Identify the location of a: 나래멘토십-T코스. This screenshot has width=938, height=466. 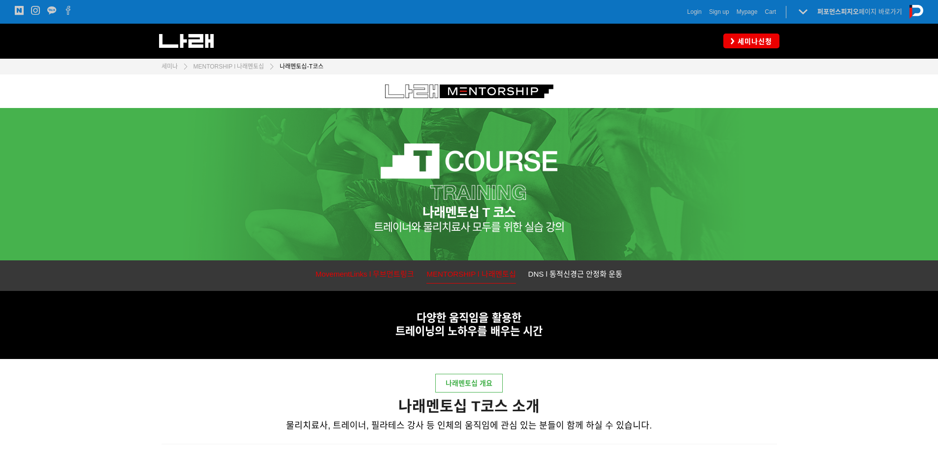
(299, 67).